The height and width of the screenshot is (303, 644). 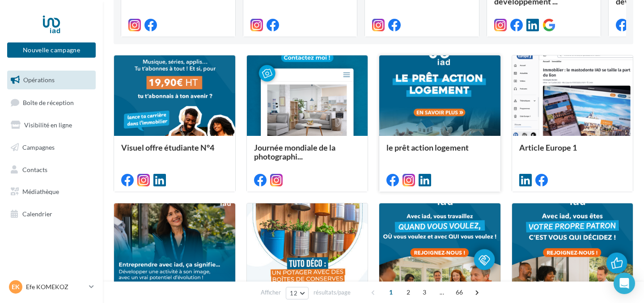 I want to click on a: Visibilité en ligne, so click(x=52, y=125).